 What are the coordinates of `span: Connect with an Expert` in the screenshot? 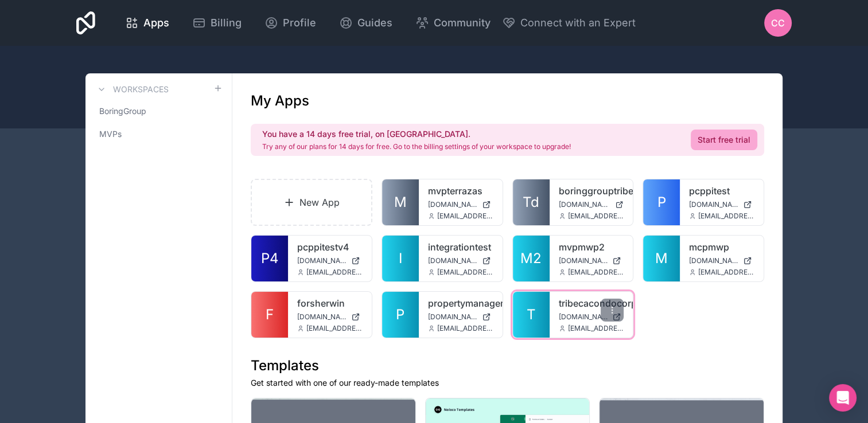 It's located at (578, 23).